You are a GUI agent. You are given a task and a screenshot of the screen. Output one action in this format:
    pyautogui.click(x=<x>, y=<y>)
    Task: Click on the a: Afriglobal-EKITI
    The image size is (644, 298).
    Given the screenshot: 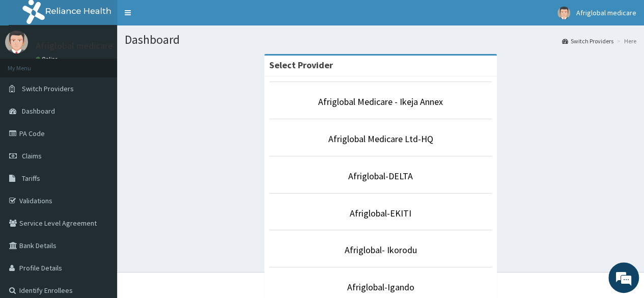 What is the action you would take?
    pyautogui.click(x=380, y=213)
    